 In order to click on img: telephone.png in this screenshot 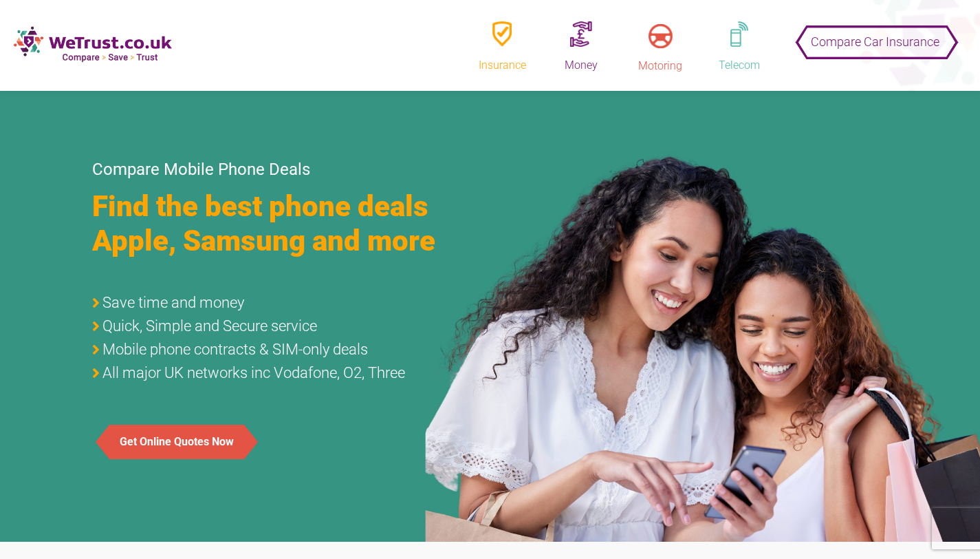, I will do `click(739, 34)`.